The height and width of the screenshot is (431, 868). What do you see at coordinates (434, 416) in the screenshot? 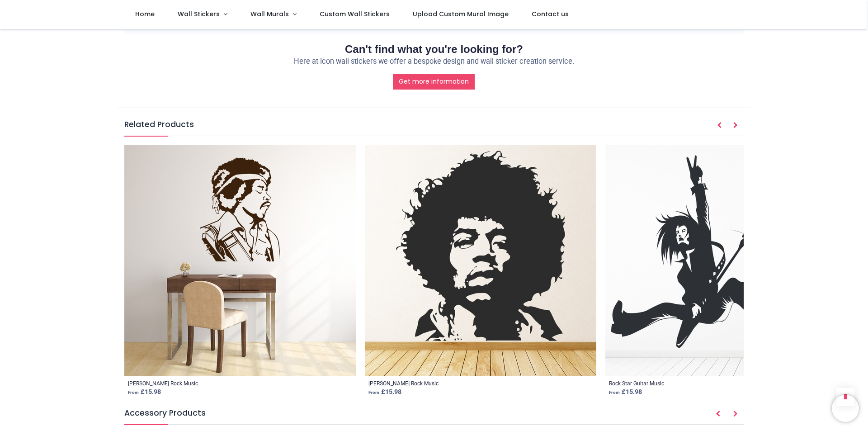
I see `h5: Accessory Products` at bounding box center [434, 416].